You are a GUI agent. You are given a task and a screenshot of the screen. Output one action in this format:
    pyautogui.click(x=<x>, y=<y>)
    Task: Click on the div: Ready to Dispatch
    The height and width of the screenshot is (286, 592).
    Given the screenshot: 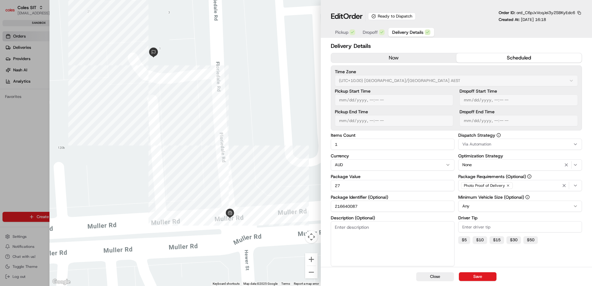 What is the action you would take?
    pyautogui.click(x=392, y=16)
    